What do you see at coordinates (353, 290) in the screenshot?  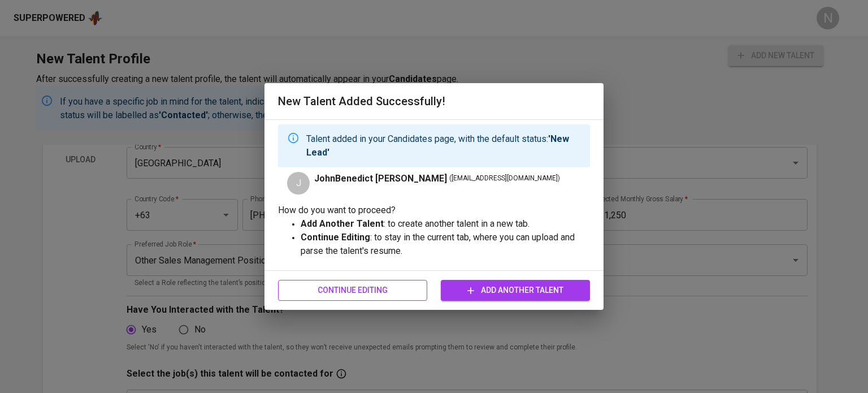 I see `span: Continue Editing` at bounding box center [353, 290].